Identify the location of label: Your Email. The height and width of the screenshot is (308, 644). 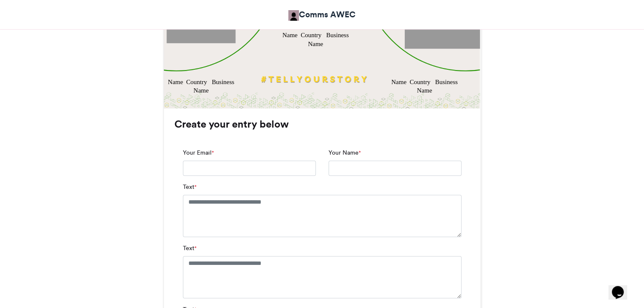
(199, 152).